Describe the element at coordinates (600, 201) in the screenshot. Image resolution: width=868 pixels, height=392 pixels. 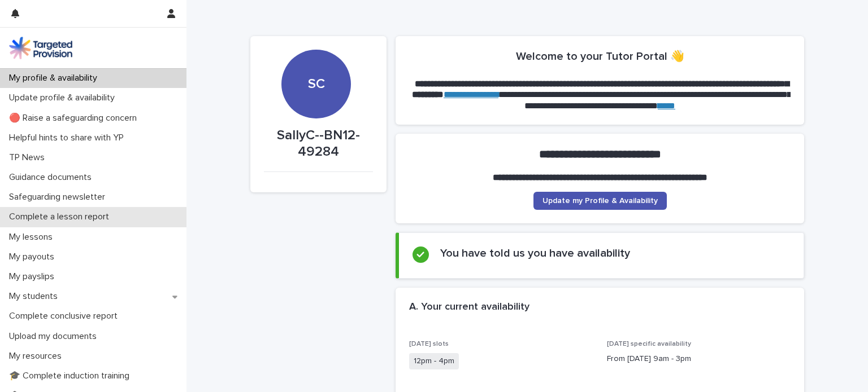
I see `a: Update my Profile & Availability` at that location.